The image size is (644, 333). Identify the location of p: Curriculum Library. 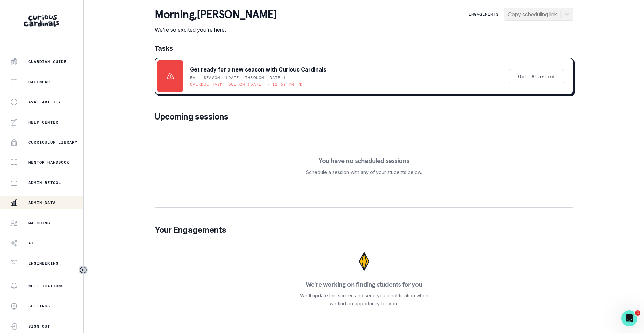
(53, 142).